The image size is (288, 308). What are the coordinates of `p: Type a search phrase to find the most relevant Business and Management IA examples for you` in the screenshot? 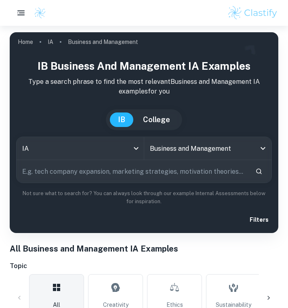 It's located at (144, 87).